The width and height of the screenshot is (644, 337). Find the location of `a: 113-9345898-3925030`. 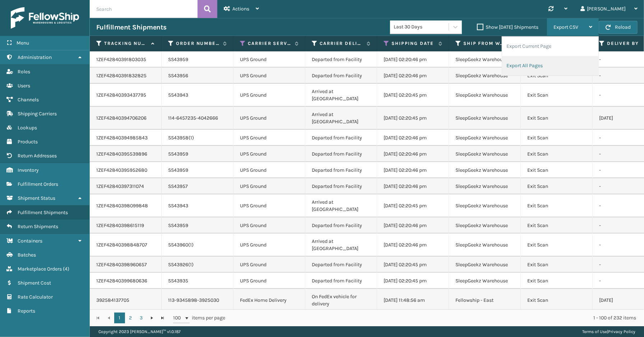

a: 113-9345898-3925030 is located at coordinates (193, 300).